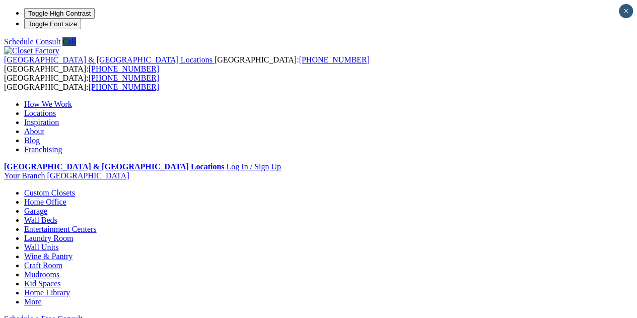 This screenshot has width=637, height=318. Describe the element at coordinates (42, 283) in the screenshot. I see `a: Kid Spaces` at that location.